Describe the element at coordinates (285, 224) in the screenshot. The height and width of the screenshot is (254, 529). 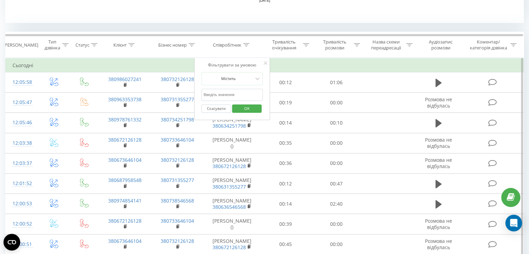
I see `td: 00:39` at that location.